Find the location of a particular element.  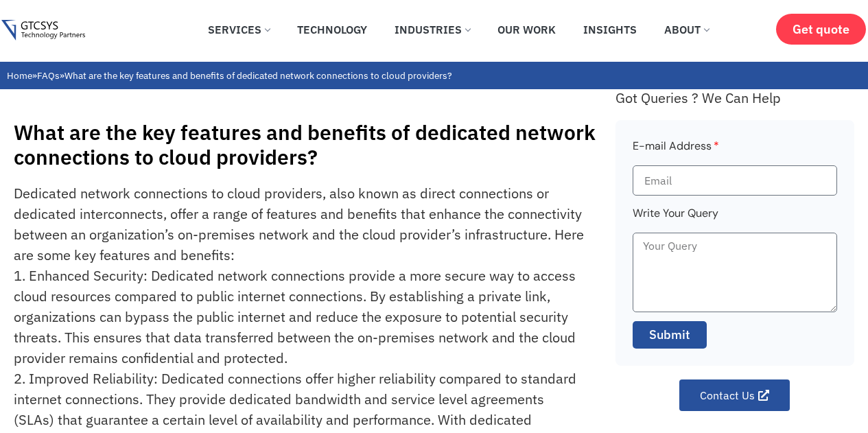

input: Email is located at coordinates (734, 181).